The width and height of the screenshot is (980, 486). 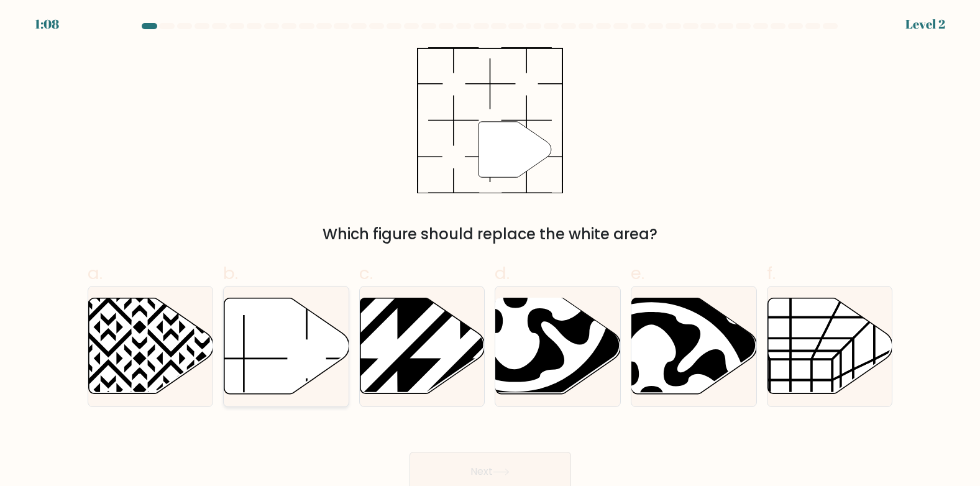 What do you see at coordinates (230, 273) in the screenshot?
I see `span: b.` at bounding box center [230, 273].